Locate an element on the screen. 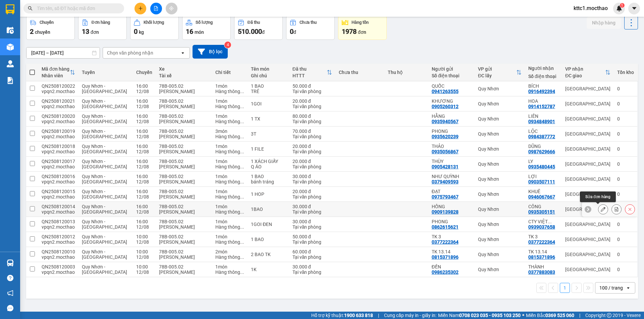 Image resolution: width=644 pixels, height=319 pixels. div: LY is located at coordinates (543, 161).